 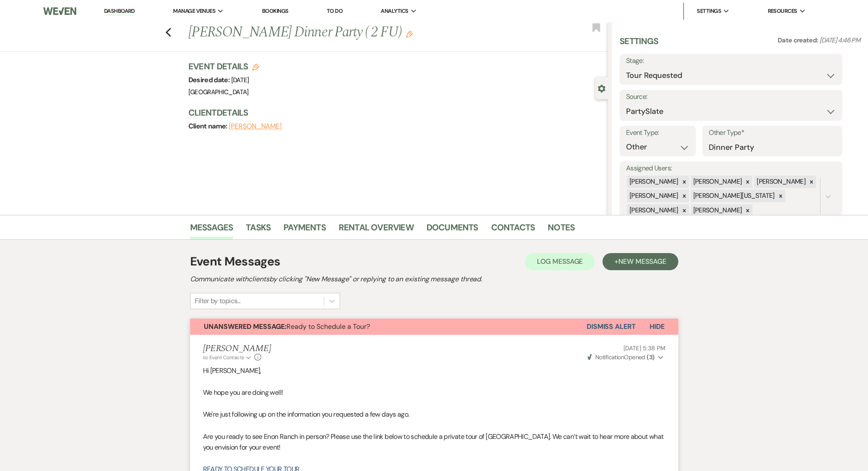 What do you see at coordinates (304, 230) in the screenshot?
I see `a: Payments` at bounding box center [304, 230].